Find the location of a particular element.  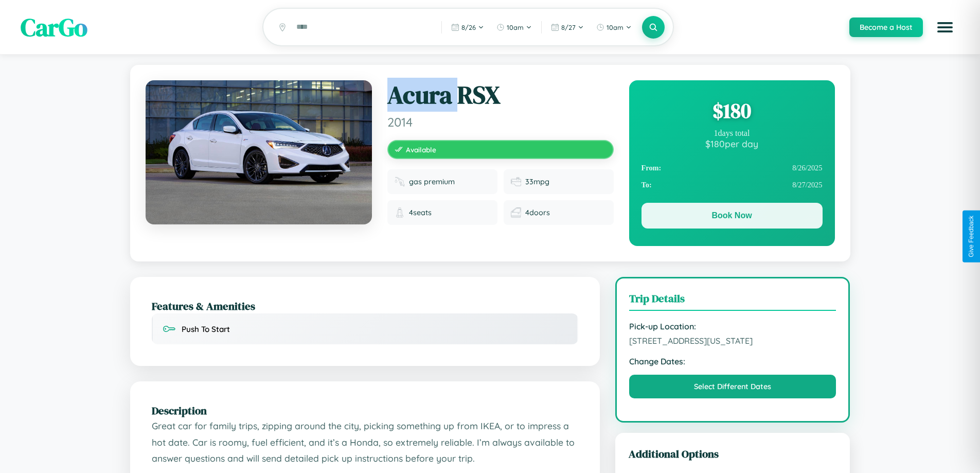

span: 4 doors is located at coordinates (537, 212).